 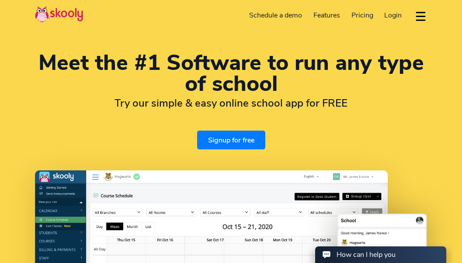 I want to click on img: Skooly, so click(x=59, y=14).